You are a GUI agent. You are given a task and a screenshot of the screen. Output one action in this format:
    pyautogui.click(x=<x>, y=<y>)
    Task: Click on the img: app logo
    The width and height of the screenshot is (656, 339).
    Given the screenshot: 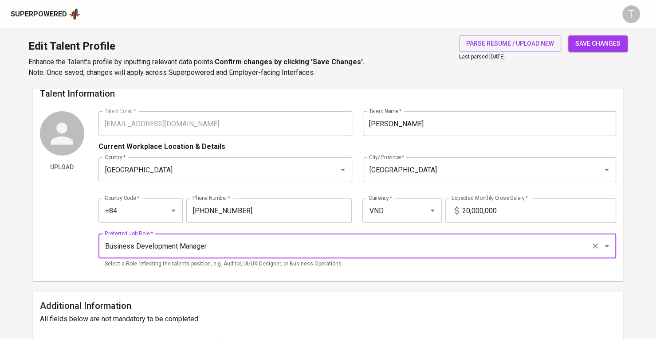 What is the action you would take?
    pyautogui.click(x=75, y=14)
    